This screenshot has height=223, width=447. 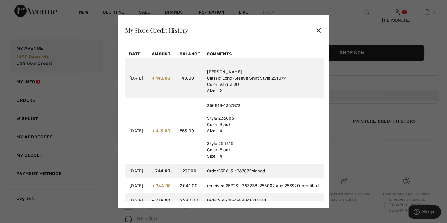 I want to click on th: Amount, so click(x=162, y=54).